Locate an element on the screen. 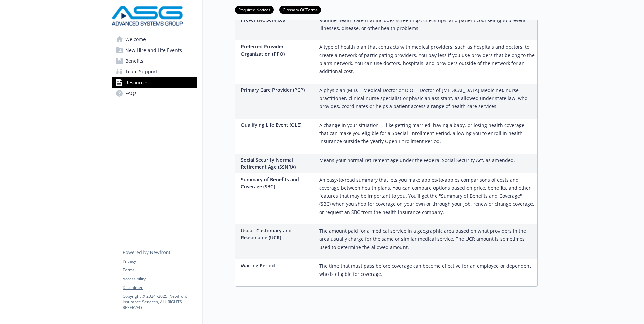 This screenshot has width=644, height=324. p: Preventive Services is located at coordinates (275, 19).